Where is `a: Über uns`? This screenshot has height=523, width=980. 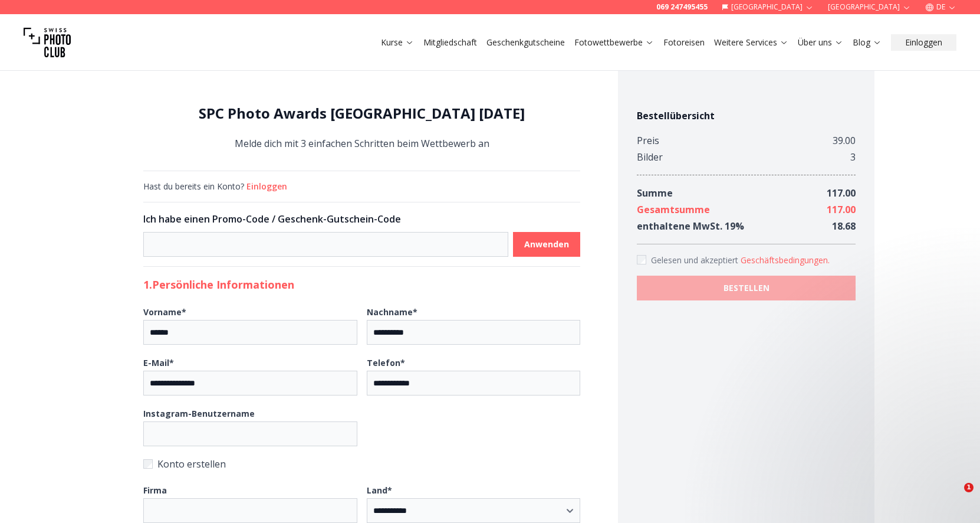 a: Über uns is located at coordinates (820, 42).